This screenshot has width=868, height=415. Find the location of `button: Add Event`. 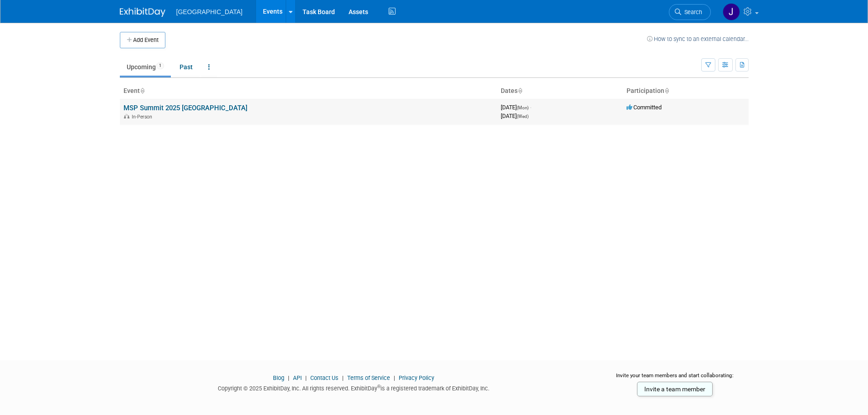

button: Add Event is located at coordinates (143, 40).